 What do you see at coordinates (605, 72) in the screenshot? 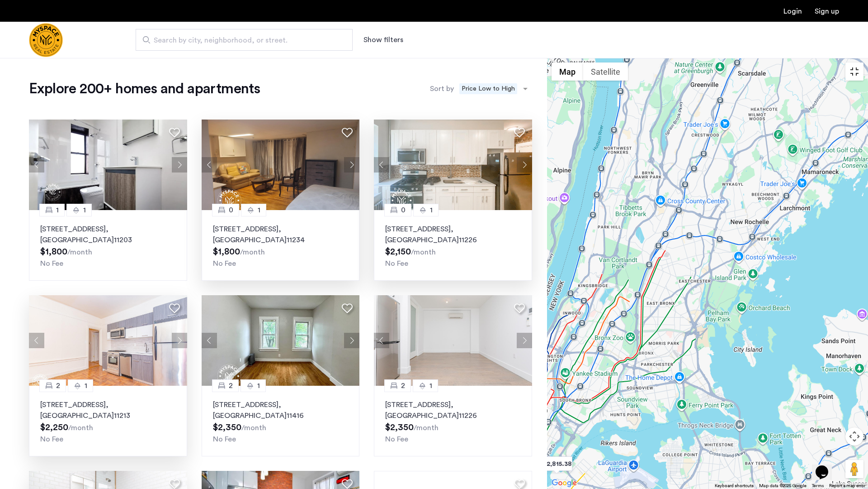
I see `button: Show satellite imagery` at bounding box center [605, 72].